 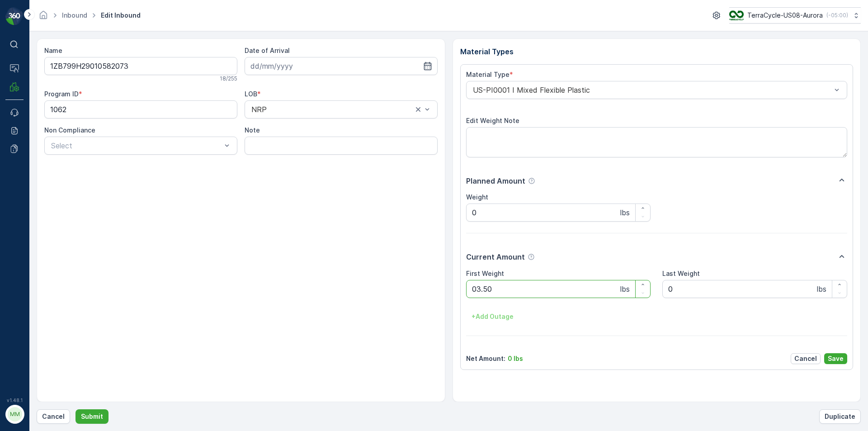 I want to click on p: Planned Amount, so click(x=495, y=181).